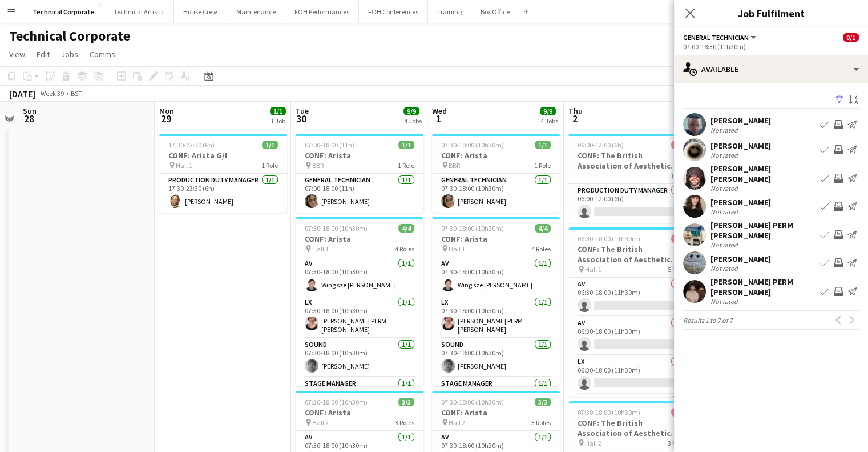 The image size is (868, 452). I want to click on div: Available, so click(771, 69).